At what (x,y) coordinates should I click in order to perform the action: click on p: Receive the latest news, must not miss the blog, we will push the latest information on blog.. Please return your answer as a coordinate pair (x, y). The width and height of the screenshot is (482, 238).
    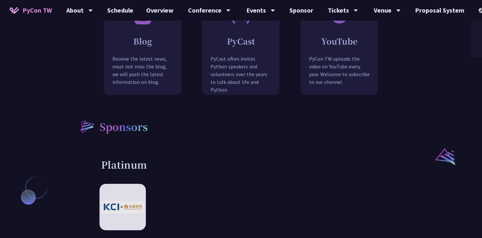
    Looking at the image, I should click on (143, 75).